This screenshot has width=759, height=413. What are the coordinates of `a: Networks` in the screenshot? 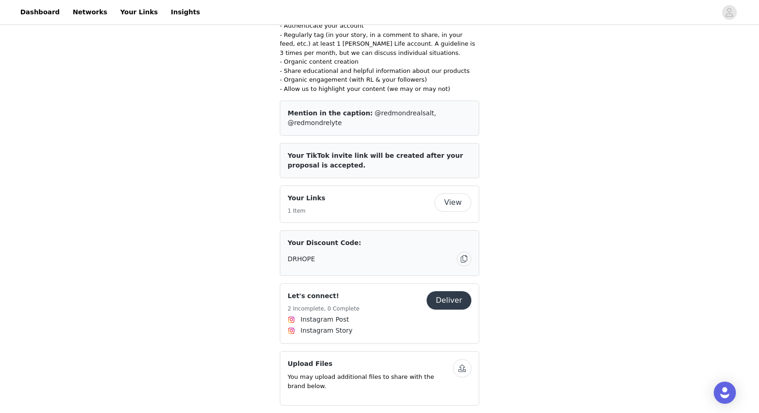 It's located at (90, 12).